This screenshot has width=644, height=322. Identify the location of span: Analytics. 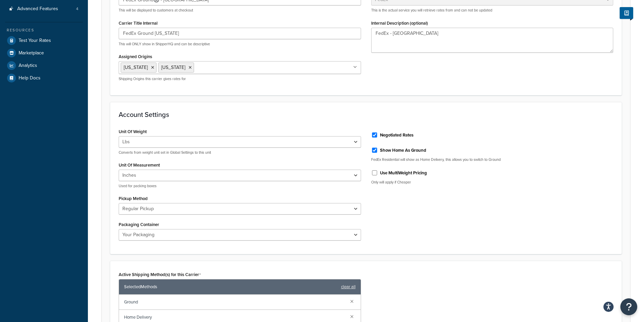
(28, 65).